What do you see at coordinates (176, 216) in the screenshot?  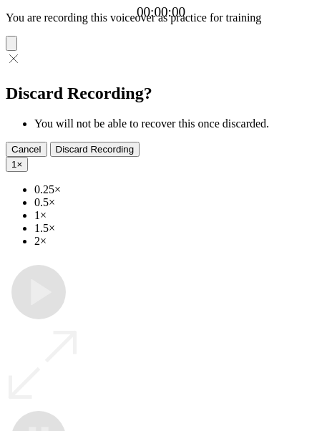 I see `li: 1×` at bounding box center [176, 216].